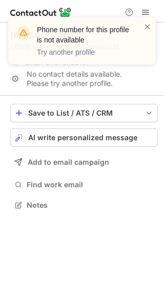 The height and width of the screenshot is (307, 164). What do you see at coordinates (84, 113) in the screenshot?
I see `div: Save to List / ATS / CRM` at bounding box center [84, 113].